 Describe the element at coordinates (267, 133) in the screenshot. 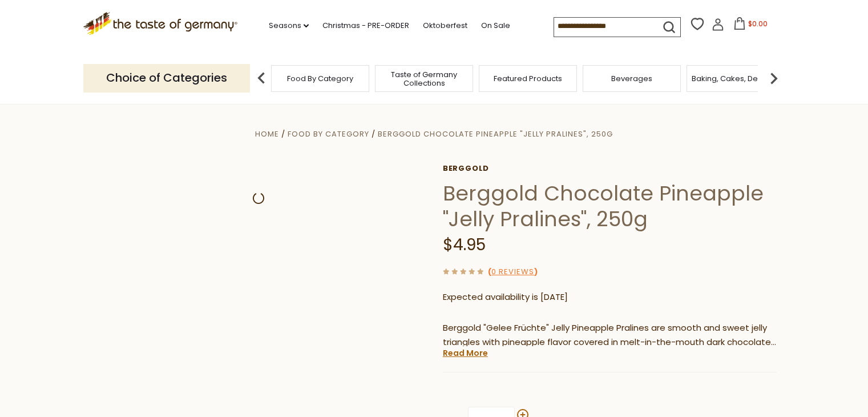

I see `a: Home` at that location.